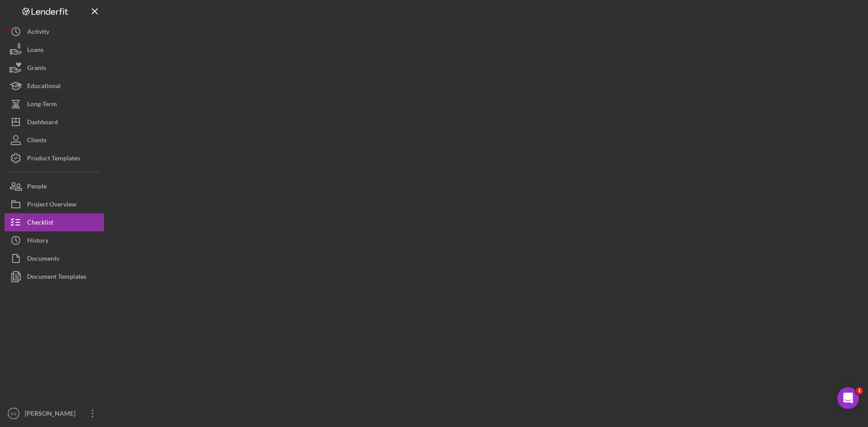  What do you see at coordinates (54, 140) in the screenshot?
I see `a: Clients` at bounding box center [54, 140].